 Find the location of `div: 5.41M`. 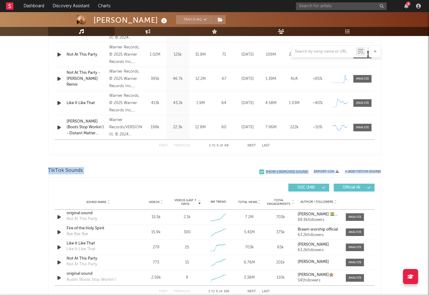

div: 5.41M is located at coordinates (249, 232).